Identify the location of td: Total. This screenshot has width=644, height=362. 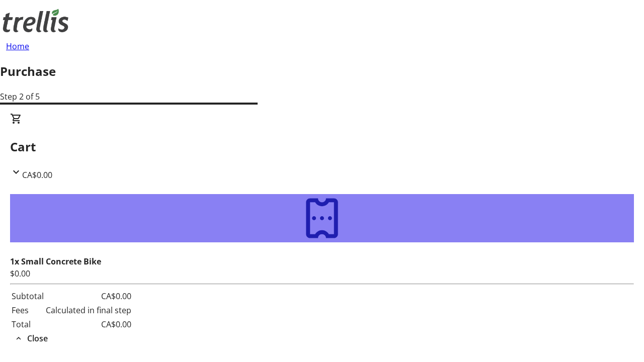
(28, 324).